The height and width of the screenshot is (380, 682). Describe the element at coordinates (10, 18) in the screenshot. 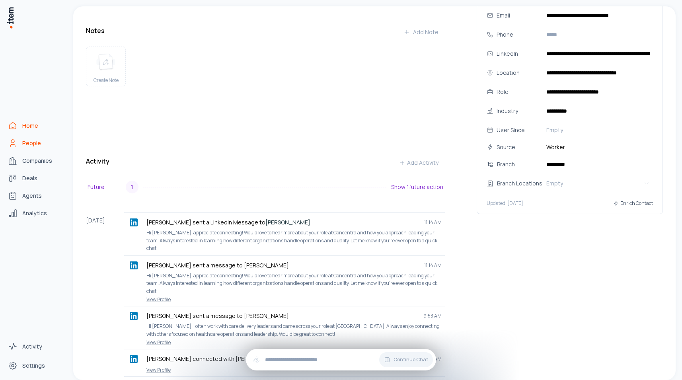

I see `img: Item Brain Logo` at that location.